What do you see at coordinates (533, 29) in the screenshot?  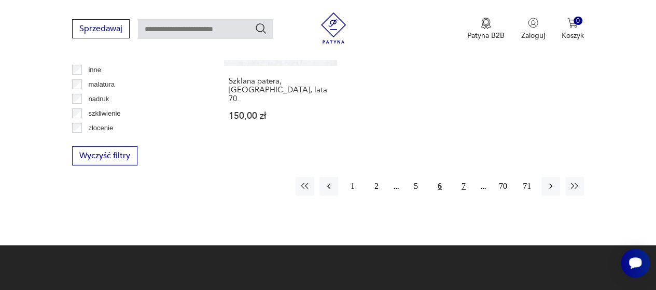 I see `button: Zaloguj` at bounding box center [533, 29].